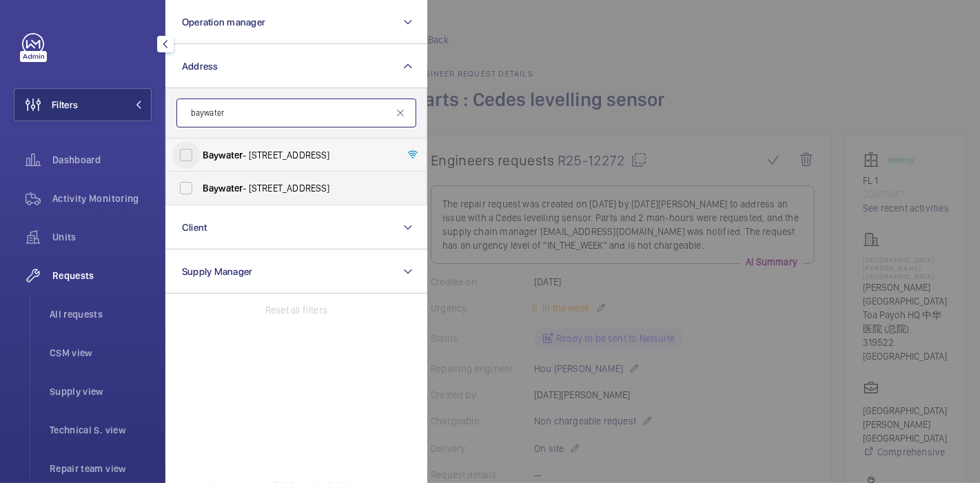 Image resolution: width=980 pixels, height=483 pixels. Describe the element at coordinates (101, 430) in the screenshot. I see `span: Technical S. view` at that location.